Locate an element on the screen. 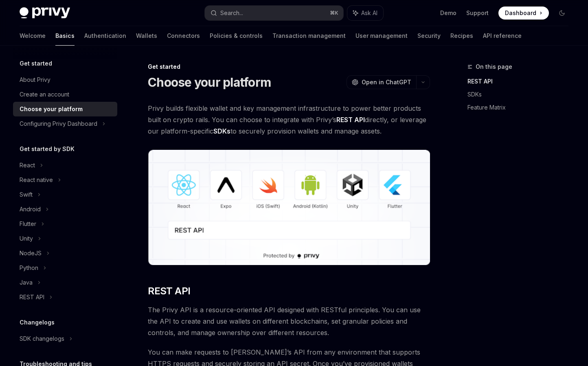 Image resolution: width=588 pixels, height=366 pixels. span: The Privy API is a resource-oriented API designed with RESTful principles. You can use the API to... is located at coordinates (289, 321).